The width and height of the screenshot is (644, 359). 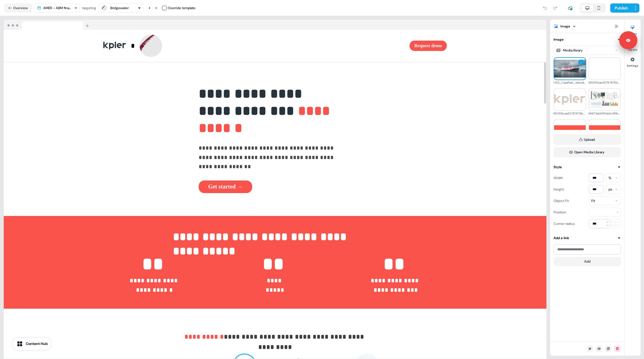 What do you see at coordinates (569, 82) in the screenshot?
I see `div: LNG_Liquefied_natural_gas_tanker_ship_in_sea_(1).png` at bounding box center [569, 82].